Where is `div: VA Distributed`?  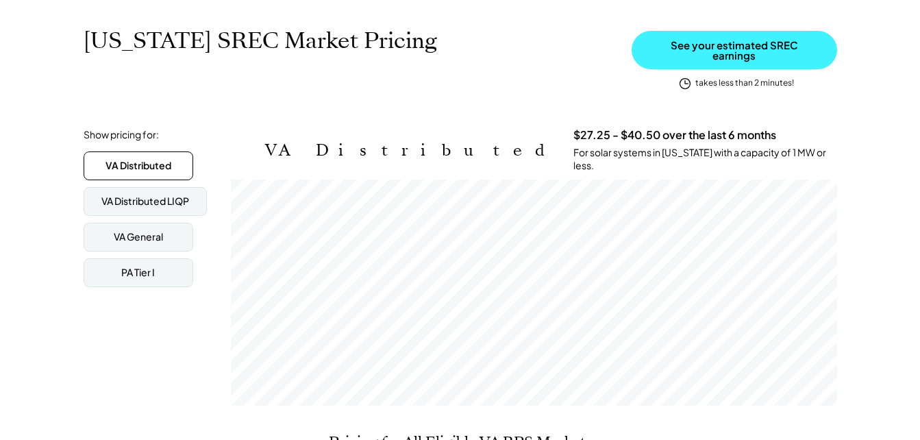 div: VA Distributed is located at coordinates (138, 166).